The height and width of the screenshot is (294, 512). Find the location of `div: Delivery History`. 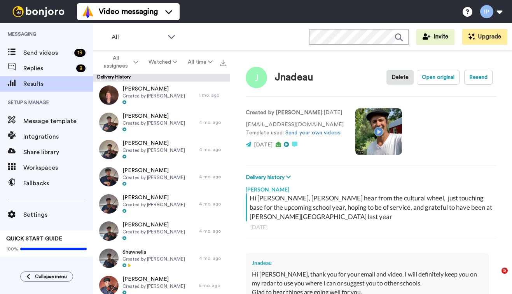

div: Delivery History is located at coordinates (162, 78).